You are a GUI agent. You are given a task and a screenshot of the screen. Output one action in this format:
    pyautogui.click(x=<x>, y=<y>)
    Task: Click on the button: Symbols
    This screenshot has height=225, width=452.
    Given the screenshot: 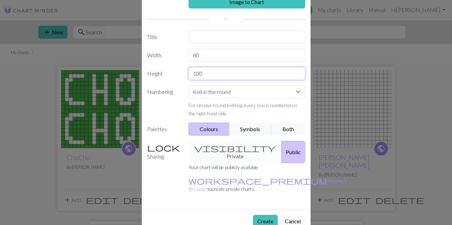 What is the action you would take?
    pyautogui.click(x=251, y=129)
    